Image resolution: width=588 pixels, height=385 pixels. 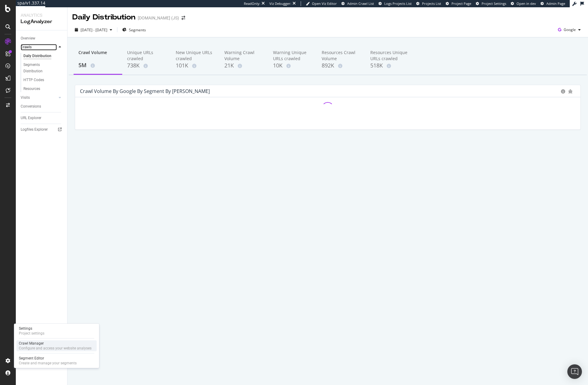 I want to click on div: Open Intercom Messenger, so click(x=575, y=372).